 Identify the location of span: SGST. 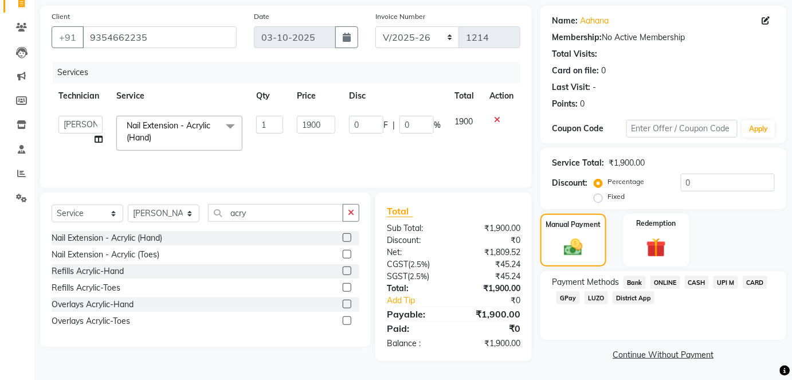
(397, 276).